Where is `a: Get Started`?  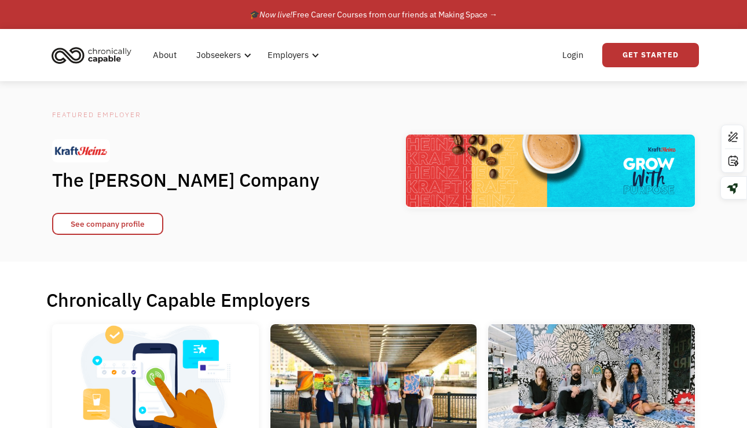
a: Get Started is located at coordinates (651, 55).